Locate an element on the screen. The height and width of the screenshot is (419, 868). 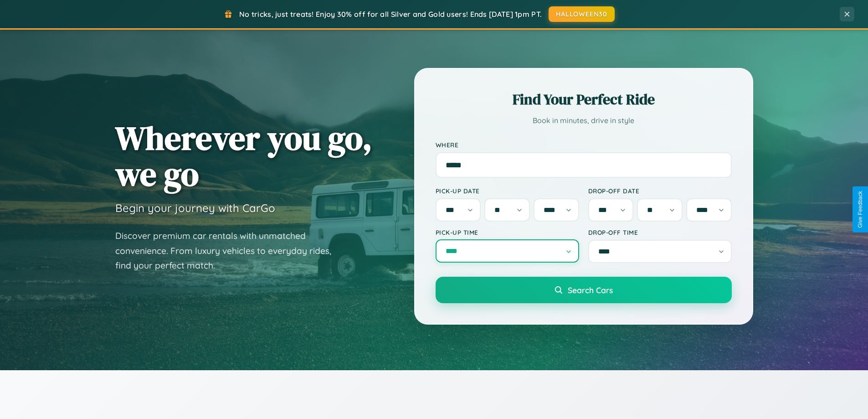
label: Pick-up Time is located at coordinates (507, 232).